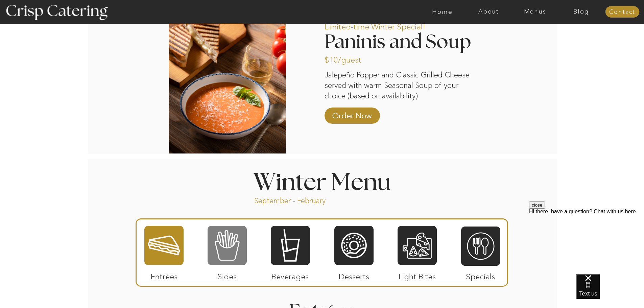 This screenshot has height=308, width=644. I want to click on p: Beverages, so click(290, 275).